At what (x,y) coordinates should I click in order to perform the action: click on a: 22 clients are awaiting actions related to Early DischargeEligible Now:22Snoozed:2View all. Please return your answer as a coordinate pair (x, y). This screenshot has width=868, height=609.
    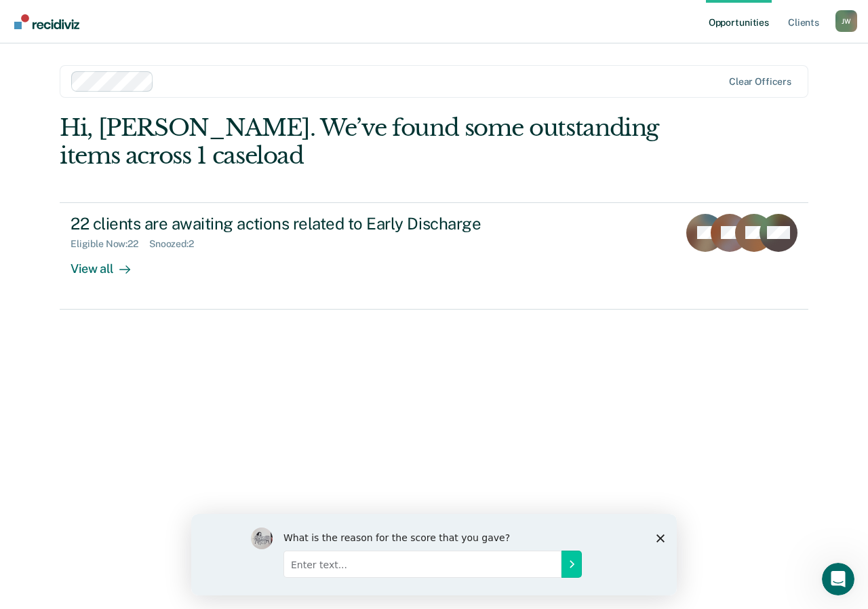
    Looking at the image, I should click on (434, 256).